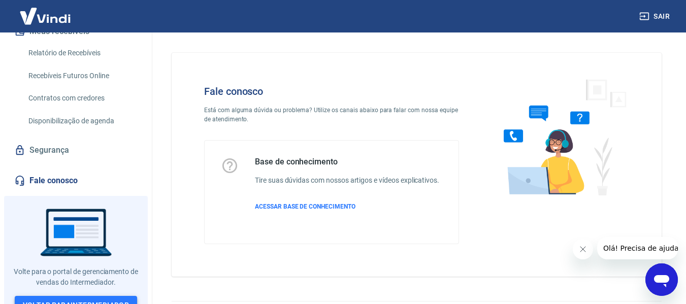 The height and width of the screenshot is (304, 686). I want to click on button: Sair, so click(655, 16).